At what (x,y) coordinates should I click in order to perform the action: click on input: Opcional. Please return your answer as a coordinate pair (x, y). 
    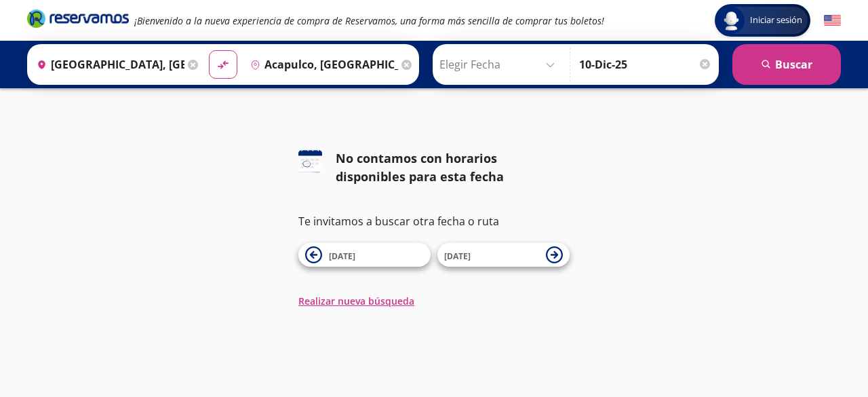
    Looking at the image, I should click on (646, 64).